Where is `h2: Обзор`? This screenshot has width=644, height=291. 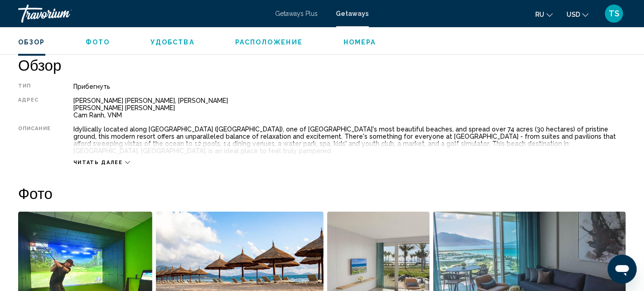
h2: Обзор is located at coordinates (322, 65).